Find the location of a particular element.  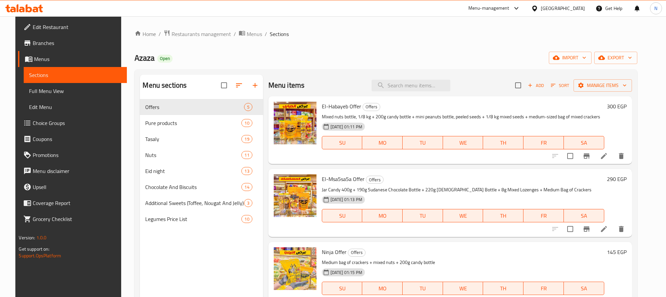

span: Legumes Price List is located at coordinates (193, 219).